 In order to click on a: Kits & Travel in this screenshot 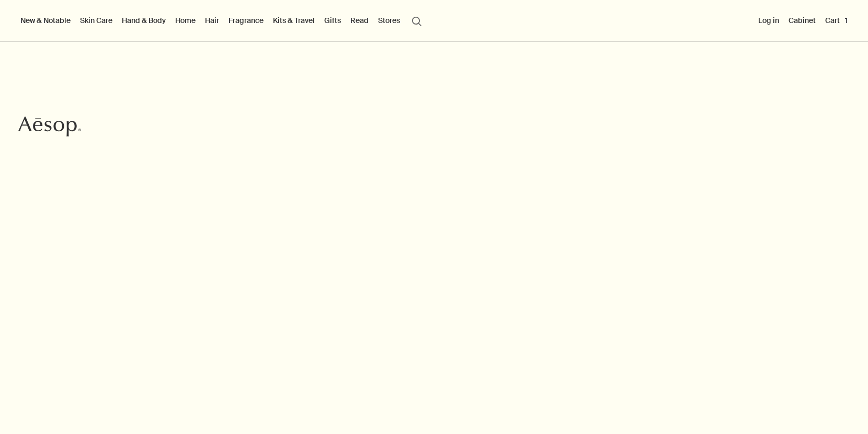, I will do `click(294, 20)`.